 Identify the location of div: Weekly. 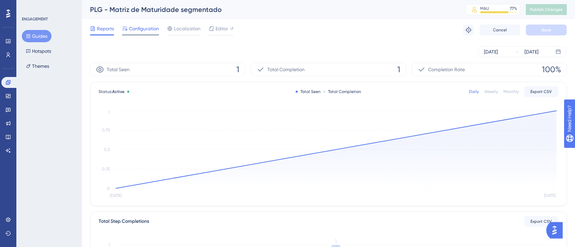
(491, 92).